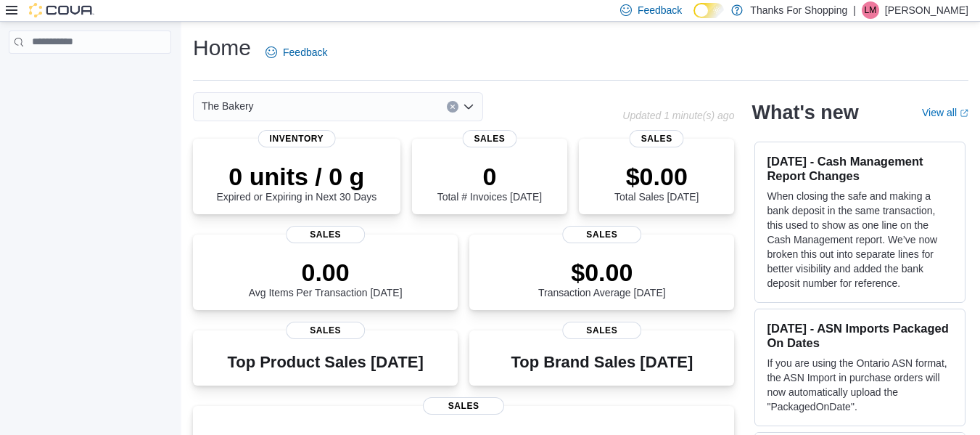 This screenshot has height=435, width=980. What do you see at coordinates (453, 106) in the screenshot?
I see `button: Clear input` at bounding box center [453, 106].